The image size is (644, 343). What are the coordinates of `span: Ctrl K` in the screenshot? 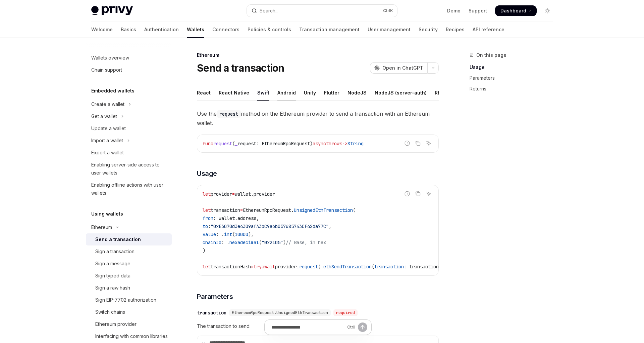 It's located at (388, 11).